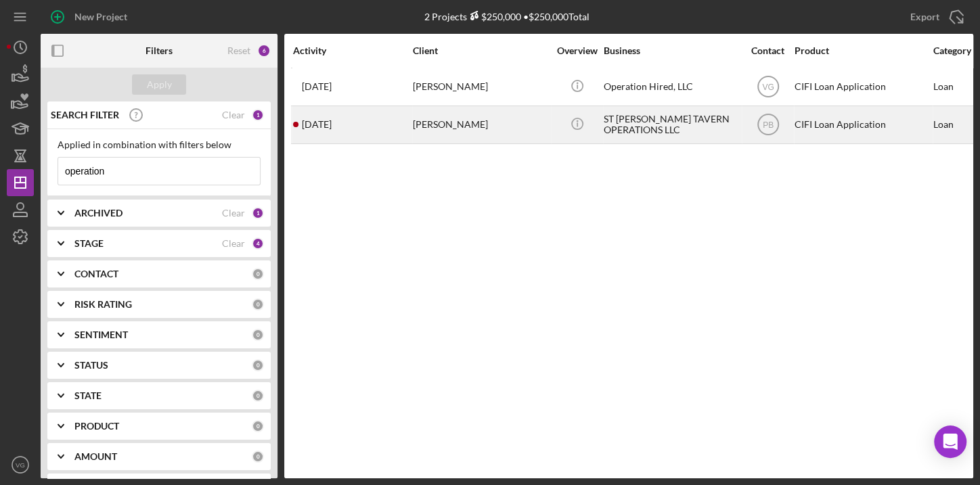  Describe the element at coordinates (159, 85) in the screenshot. I see `button: Apply` at that location.